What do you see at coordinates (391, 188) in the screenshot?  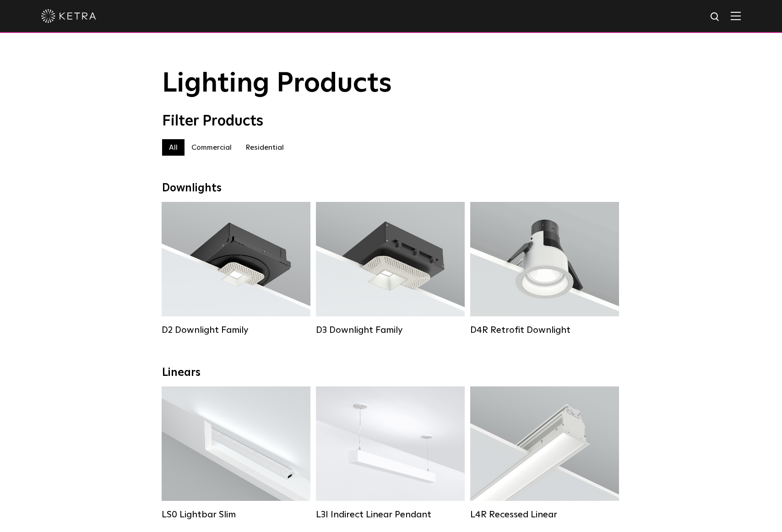 I see `div: Downlights` at bounding box center [391, 188].